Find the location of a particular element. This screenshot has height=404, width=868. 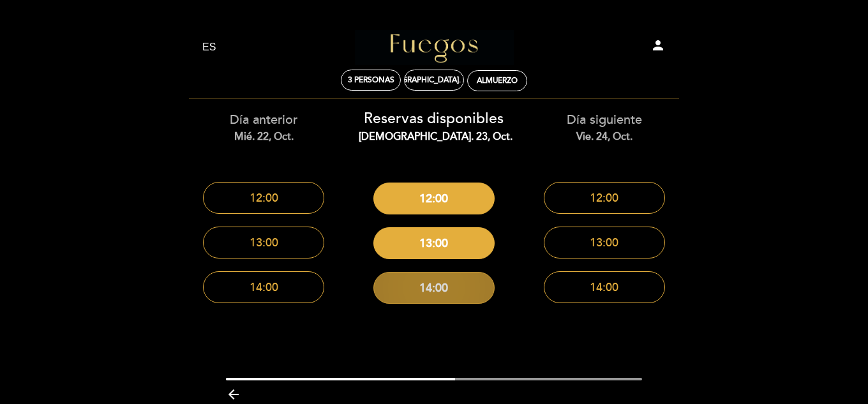

i: person is located at coordinates (658, 45).